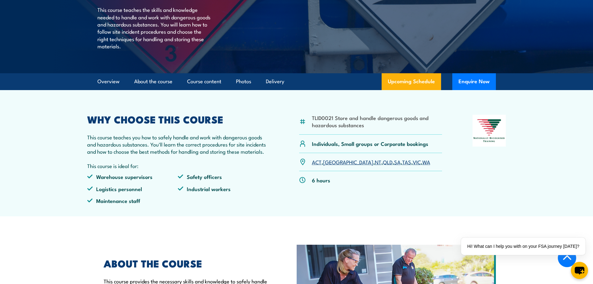  I want to click on li: Maintenance staff, so click(133, 200).